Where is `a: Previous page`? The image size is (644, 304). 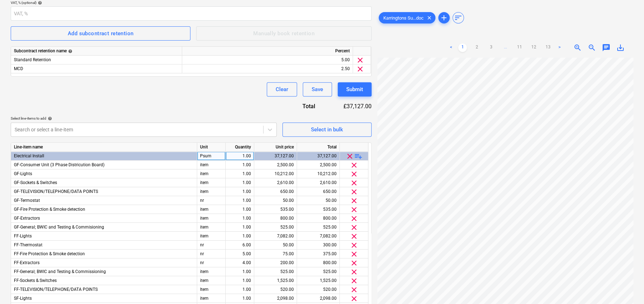
a: Previous page is located at coordinates (451, 48).